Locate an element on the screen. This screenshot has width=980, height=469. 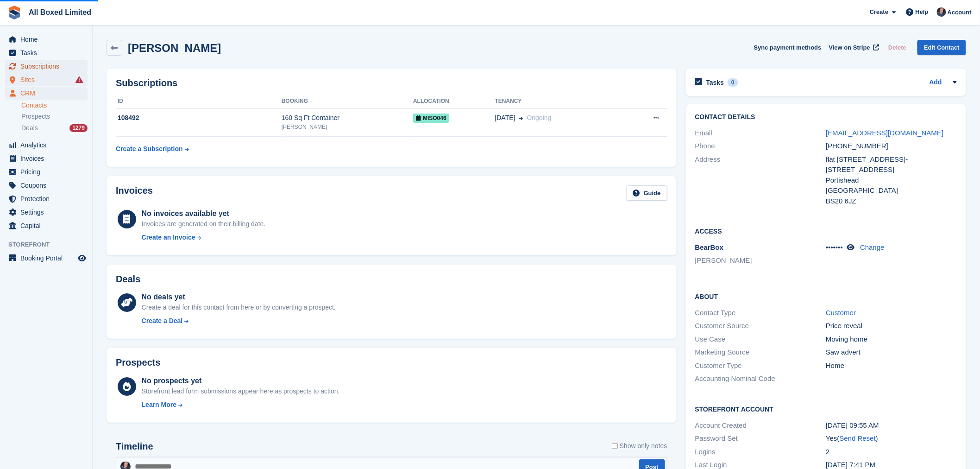
a: View on Stripe is located at coordinates (853, 47).